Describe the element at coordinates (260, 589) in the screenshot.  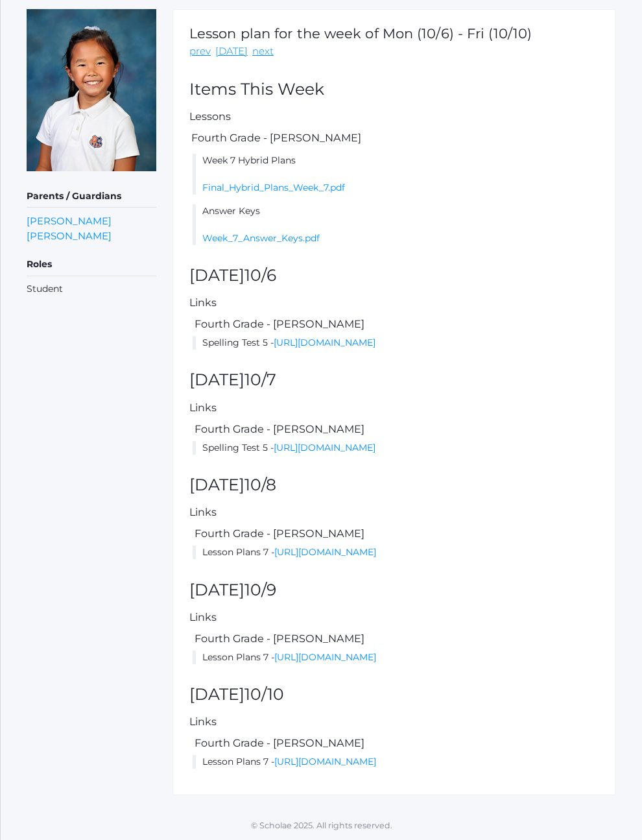
I see `span: 10/9` at that location.